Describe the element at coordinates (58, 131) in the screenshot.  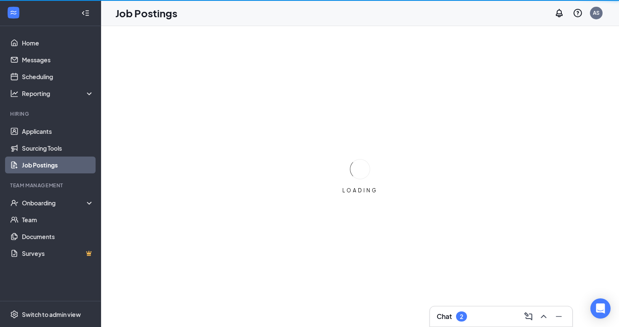
I see `a: Applicants` at that location.